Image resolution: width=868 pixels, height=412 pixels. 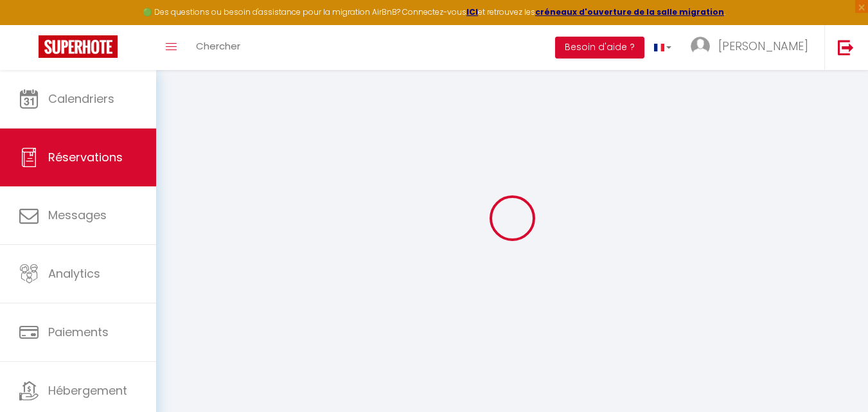 I want to click on strong: ICI, so click(x=473, y=11).